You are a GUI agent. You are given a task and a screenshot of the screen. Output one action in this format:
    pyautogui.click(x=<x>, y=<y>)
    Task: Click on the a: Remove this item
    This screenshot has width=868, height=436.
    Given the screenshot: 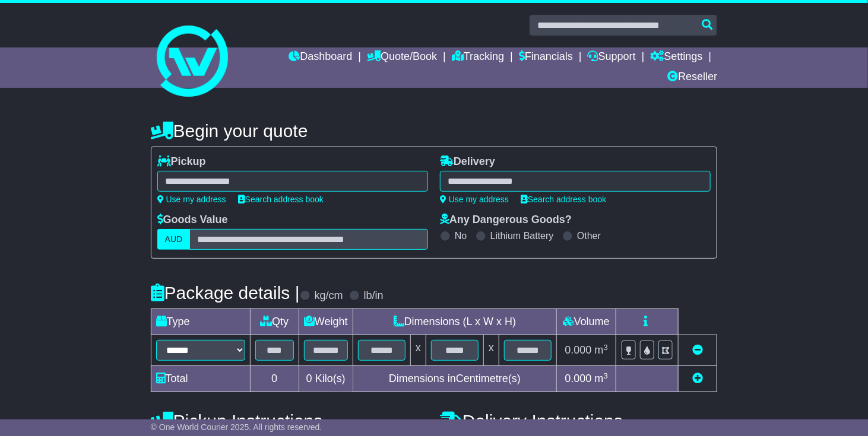 What is the action you would take?
    pyautogui.click(x=697, y=350)
    